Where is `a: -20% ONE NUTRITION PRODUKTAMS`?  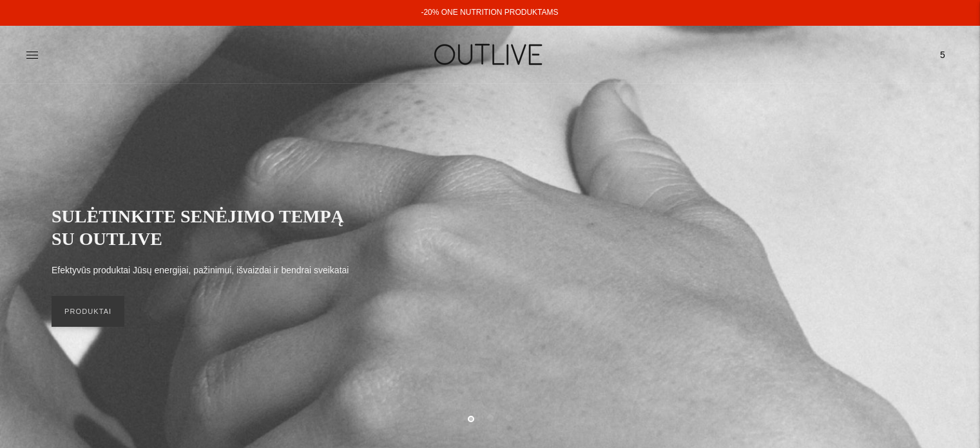 a: -20% ONE NUTRITION PRODUKTAMS is located at coordinates (489, 13).